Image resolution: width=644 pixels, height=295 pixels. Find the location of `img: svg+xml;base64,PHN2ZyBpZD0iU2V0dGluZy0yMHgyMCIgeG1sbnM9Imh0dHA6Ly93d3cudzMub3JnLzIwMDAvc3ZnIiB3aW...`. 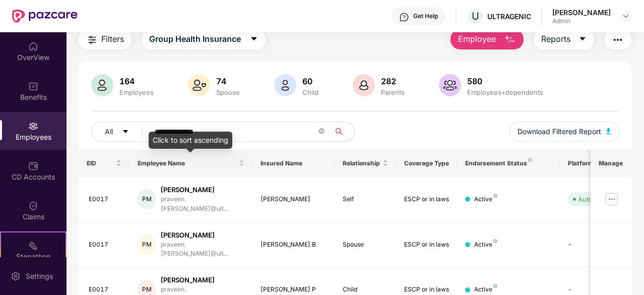

img: svg+xml;base64,PHN2ZyBpZD0iU2V0dGluZy0yMHgyMCIgeG1sbnM9Imh0dHA6Ly93d3cudzMub3JnLzIwMDAvc3ZnIiB3aW... is located at coordinates (16, 277).